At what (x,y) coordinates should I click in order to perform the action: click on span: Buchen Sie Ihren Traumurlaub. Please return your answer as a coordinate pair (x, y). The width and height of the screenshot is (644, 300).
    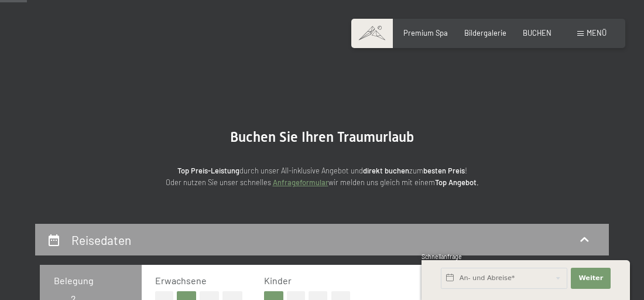
    Looking at the image, I should click on (322, 137).